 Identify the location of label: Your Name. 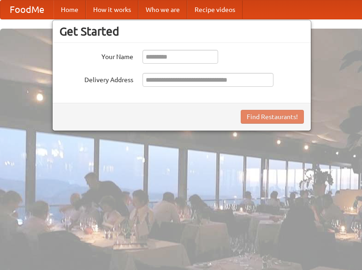
(96, 55).